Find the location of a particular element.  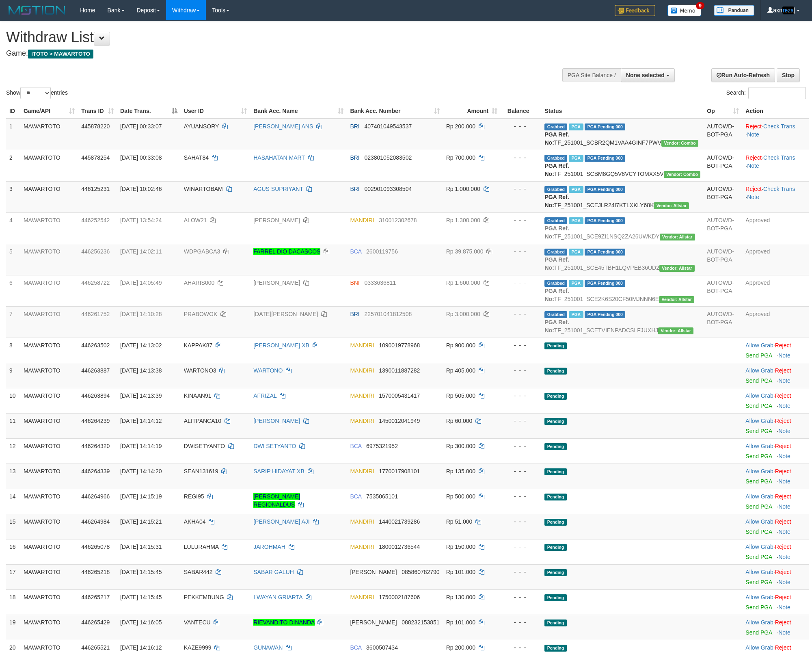

span: WARTONO3 is located at coordinates (200, 371).